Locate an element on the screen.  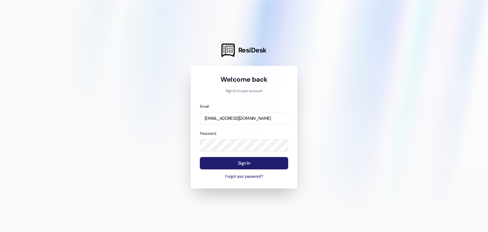
h1: Welcome back is located at coordinates (244, 79).